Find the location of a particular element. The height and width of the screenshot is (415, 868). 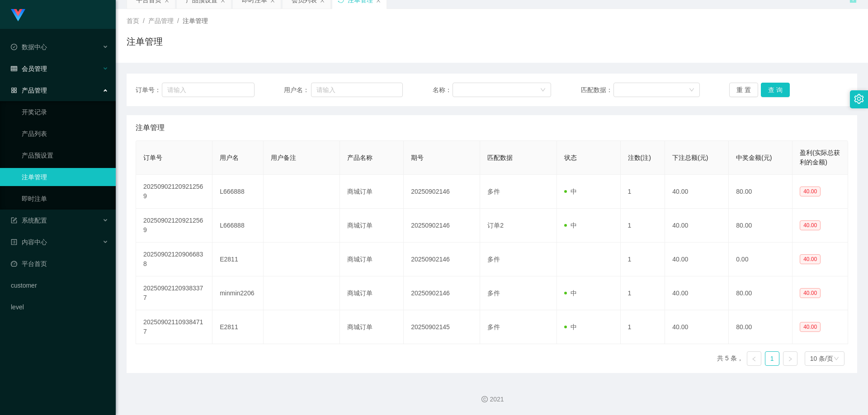

span: 中奖金额(元) is located at coordinates (754, 157).